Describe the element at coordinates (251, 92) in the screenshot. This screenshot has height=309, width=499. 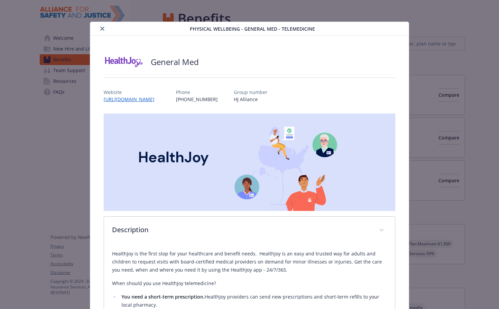
I see `p: Group number` at that location.